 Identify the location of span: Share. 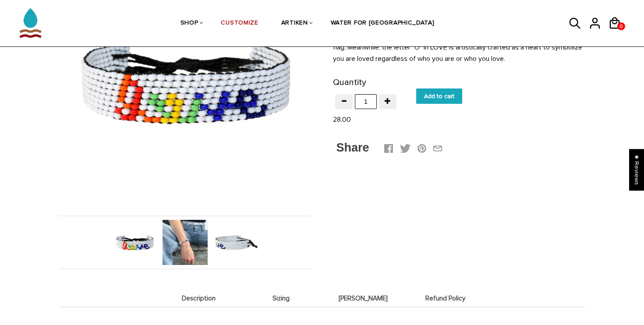
(352, 148).